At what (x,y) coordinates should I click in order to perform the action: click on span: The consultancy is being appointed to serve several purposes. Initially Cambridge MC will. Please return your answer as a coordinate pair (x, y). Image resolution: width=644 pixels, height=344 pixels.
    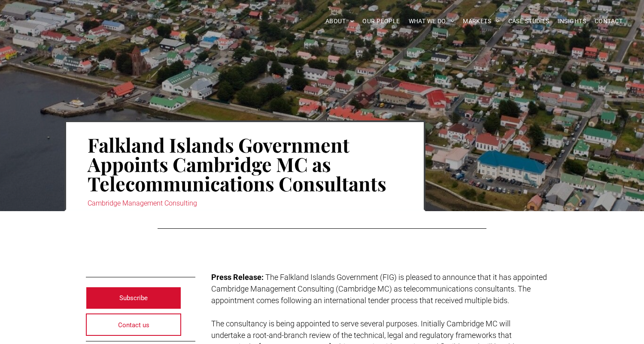
    Looking at the image, I should click on (360, 323).